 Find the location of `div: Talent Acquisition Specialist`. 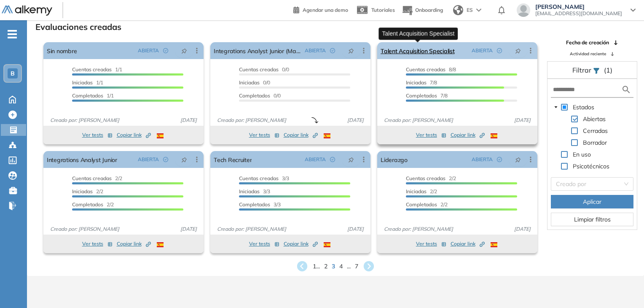

div: Talent Acquisition Specialist is located at coordinates (418, 33).